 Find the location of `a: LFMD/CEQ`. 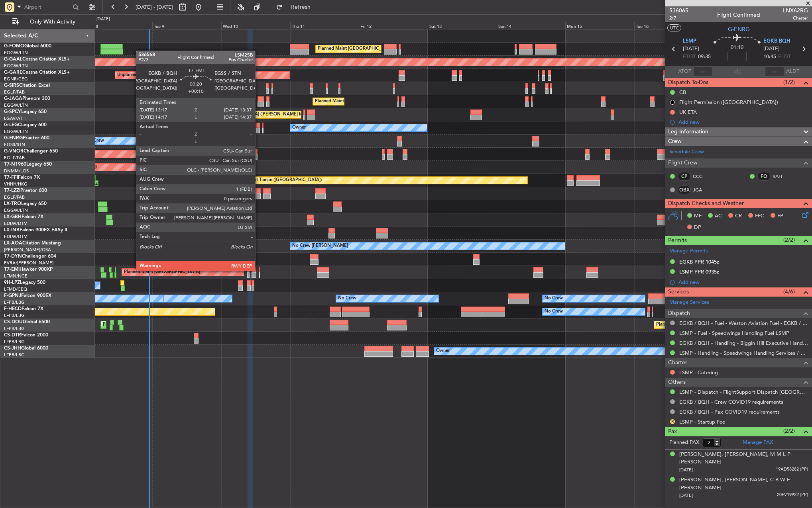

a: LFMD/CEQ is located at coordinates (16, 289).